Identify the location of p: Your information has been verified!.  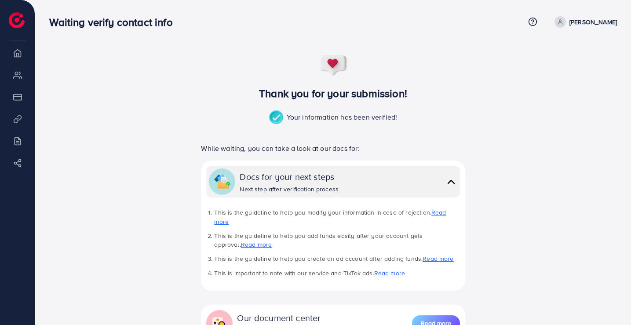
(333, 118).